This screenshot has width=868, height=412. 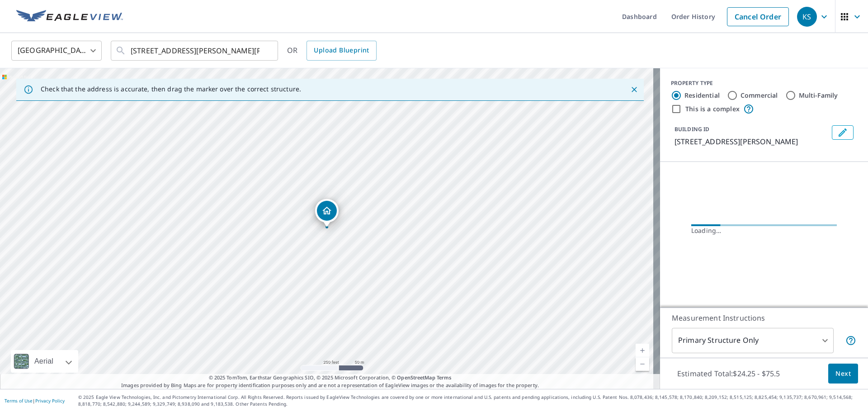 I want to click on label: Multi-Family, so click(x=818, y=95).